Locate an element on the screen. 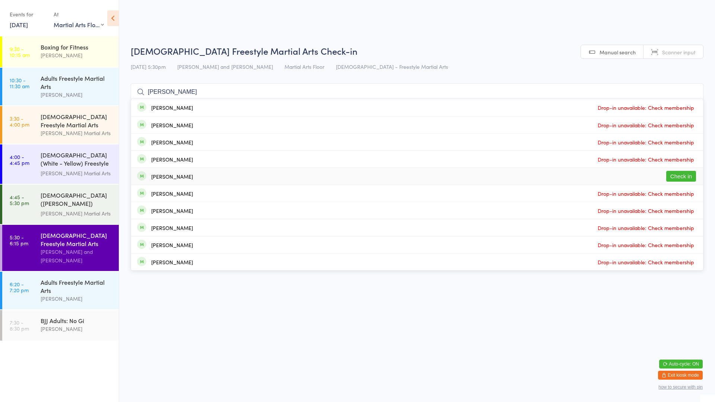 The width and height of the screenshot is (715, 402). button: how to secure with pin is located at coordinates (680, 387).